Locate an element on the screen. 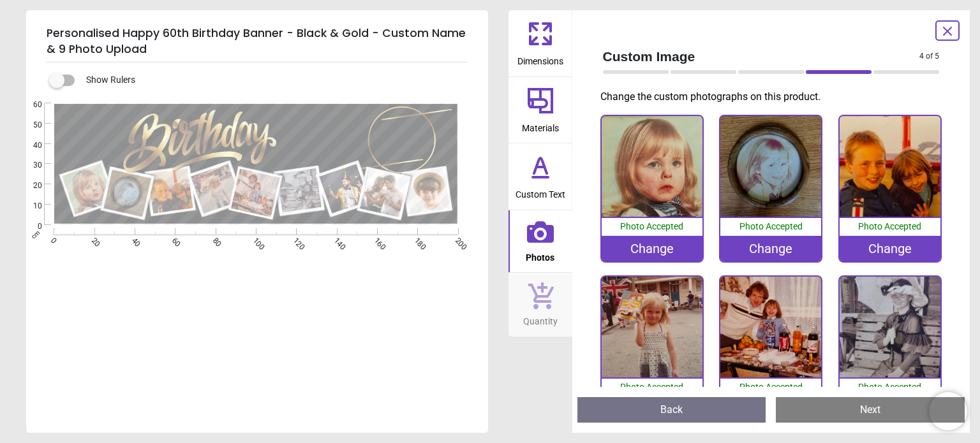 This screenshot has height=443, width=980. span: Quantity is located at coordinates (541, 319).